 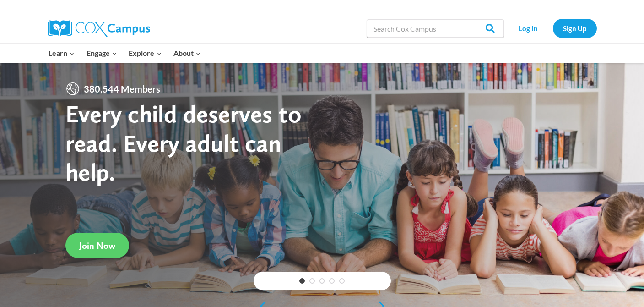 I want to click on img: Cox Campus, so click(x=99, y=29).